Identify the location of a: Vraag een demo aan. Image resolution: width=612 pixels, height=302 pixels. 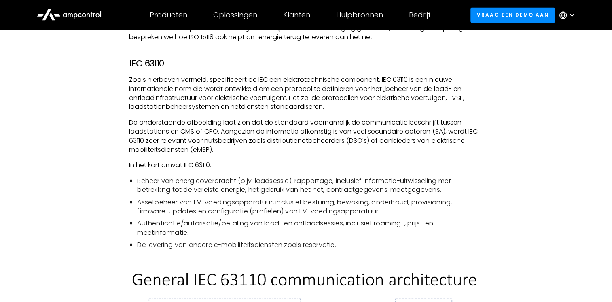
(513, 15).